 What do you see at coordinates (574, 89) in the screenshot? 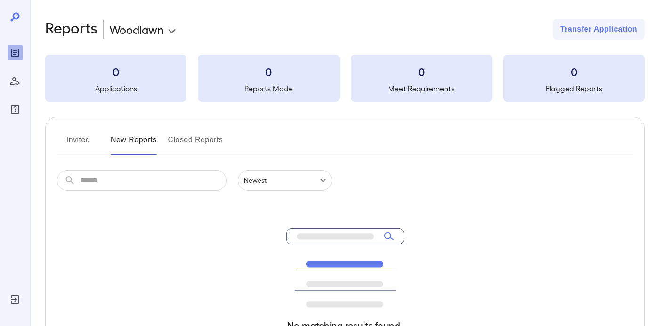
I see `h5: Flagged Reports` at bounding box center [574, 89].